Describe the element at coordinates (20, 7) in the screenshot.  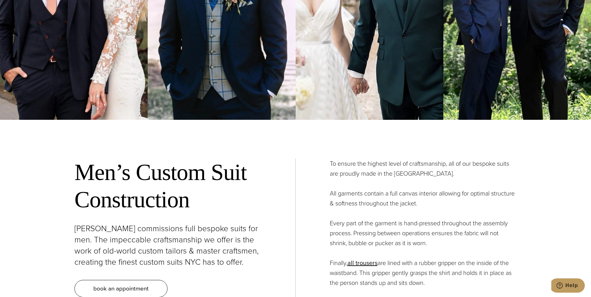
I see `span: Help` at that location.